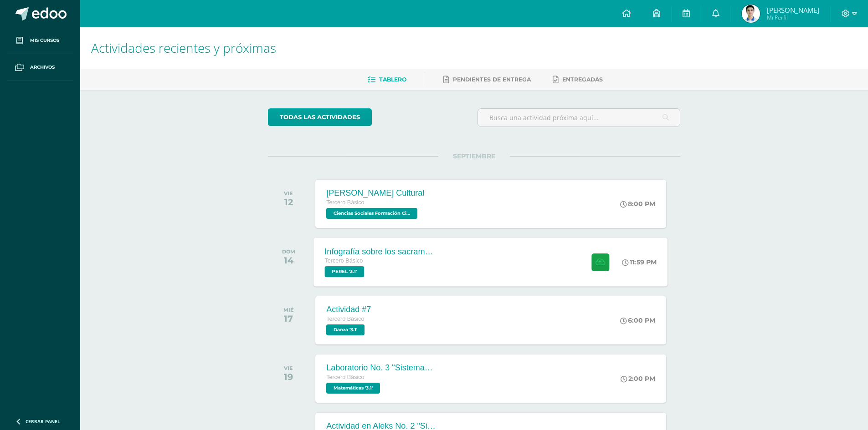 Image resolution: width=868 pixels, height=430 pixels. I want to click on span: Pendientes de entrega, so click(491, 80).